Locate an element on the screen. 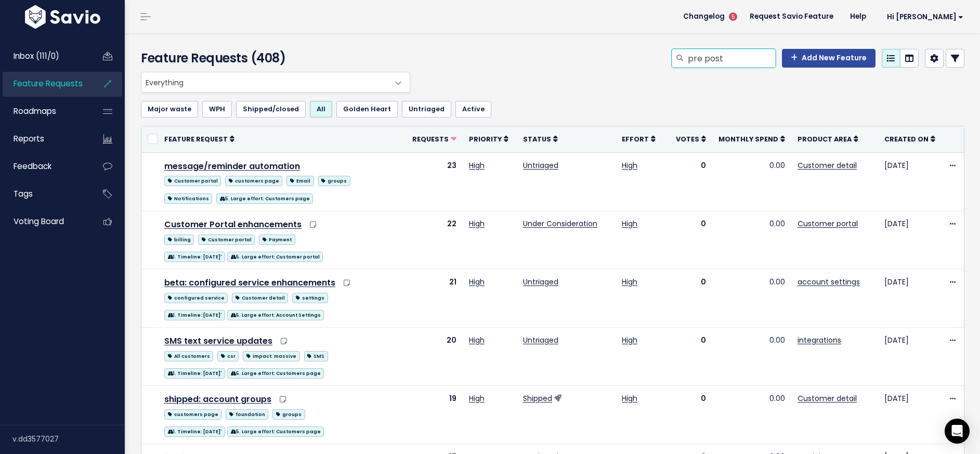 The width and height of the screenshot is (980, 454). a: Feedback is located at coordinates (44, 166).